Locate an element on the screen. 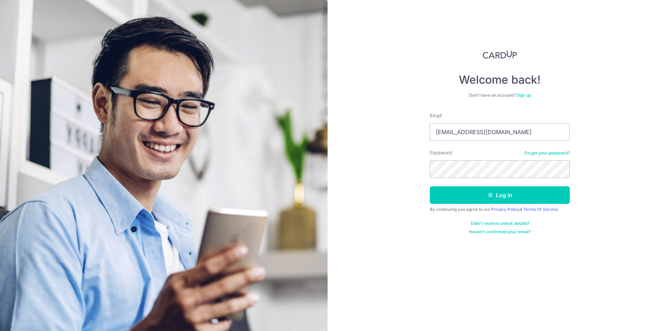 The height and width of the screenshot is (331, 672). input: Enter your Email is located at coordinates (500, 132).